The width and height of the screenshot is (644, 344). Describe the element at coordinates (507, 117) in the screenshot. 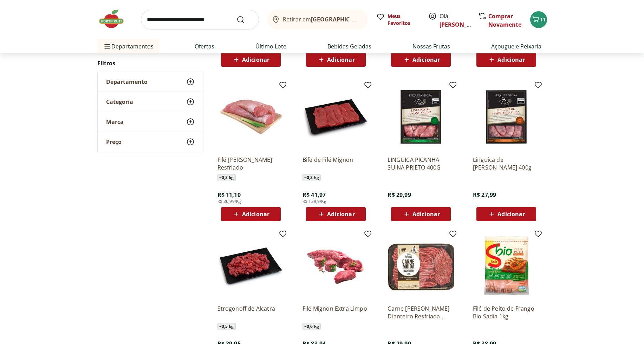

I see `img: Linguica de Costelinha Suína Prieto 400g` at that location.